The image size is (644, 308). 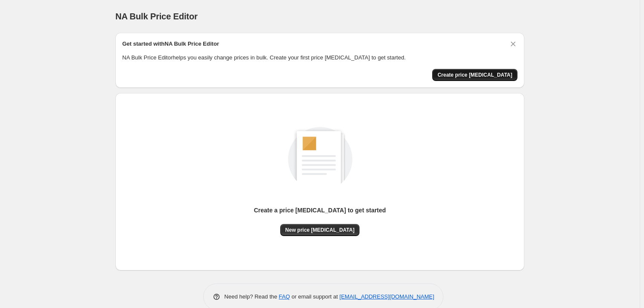 I want to click on span: NA Bulk Price Editor, so click(x=156, y=16).